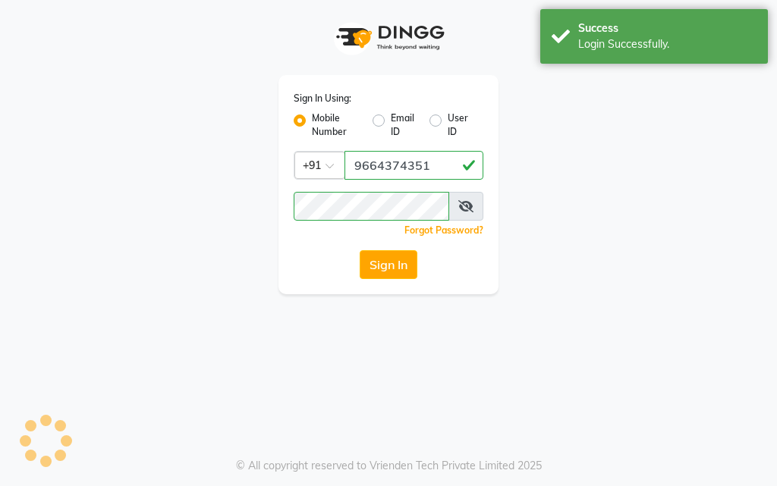  I want to click on img: logo1.svg, so click(388, 37).